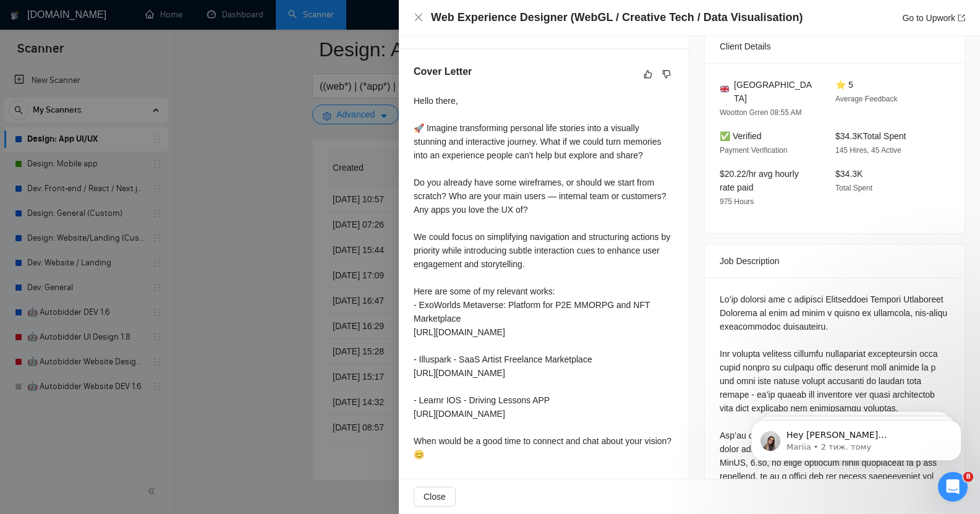  I want to click on span: dislike, so click(667, 74).